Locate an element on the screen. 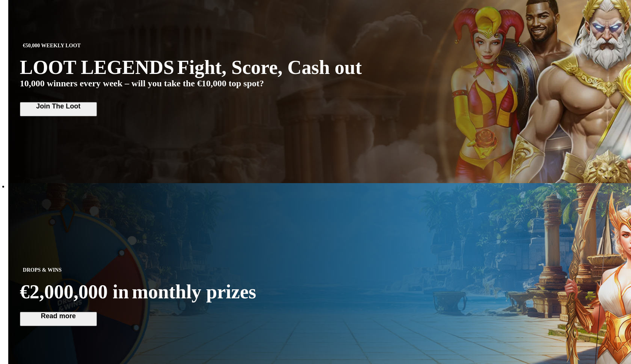 The height and width of the screenshot is (364, 631). span: Join The Loot is located at coordinates (58, 106).